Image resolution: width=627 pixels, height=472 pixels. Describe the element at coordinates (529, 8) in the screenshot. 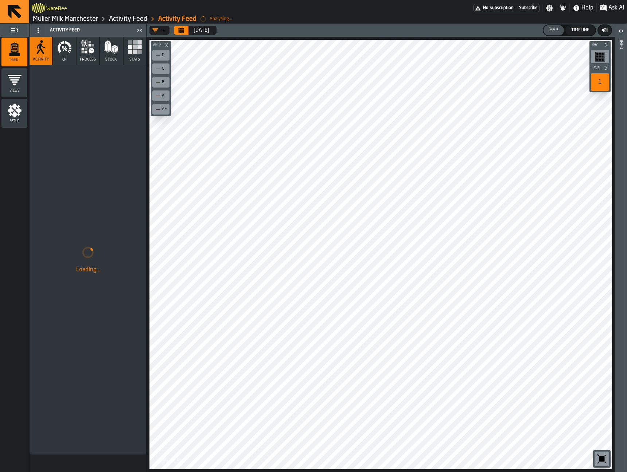

I see `span: Subscribe` at that location.